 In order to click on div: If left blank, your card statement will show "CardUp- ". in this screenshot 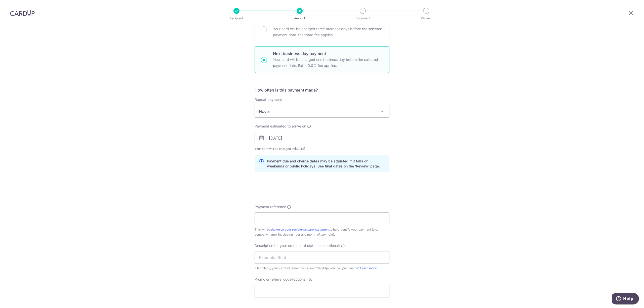, I will do `click(322, 268)`.